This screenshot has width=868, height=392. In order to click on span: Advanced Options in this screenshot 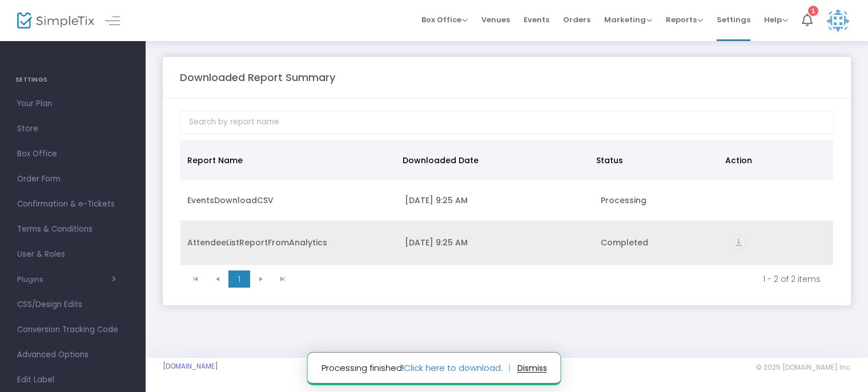, I will do `click(73, 355)`.